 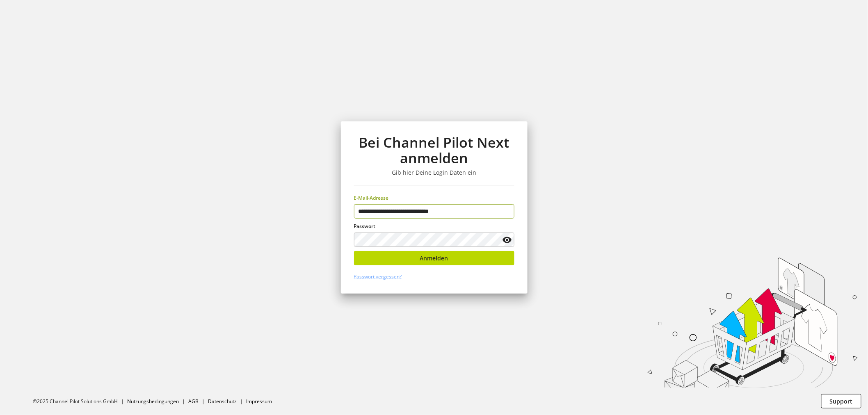 What do you see at coordinates (223, 401) in the screenshot?
I see `a: Datenschutz` at bounding box center [223, 401].